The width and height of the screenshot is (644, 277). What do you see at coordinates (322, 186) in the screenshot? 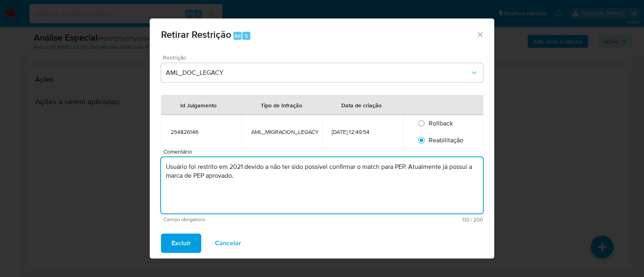
I see `textarea: Usuário foi restrito em 2021 devido a não ter sido possível confirmar o match para PEP. Atualment...` at bounding box center [322, 186].